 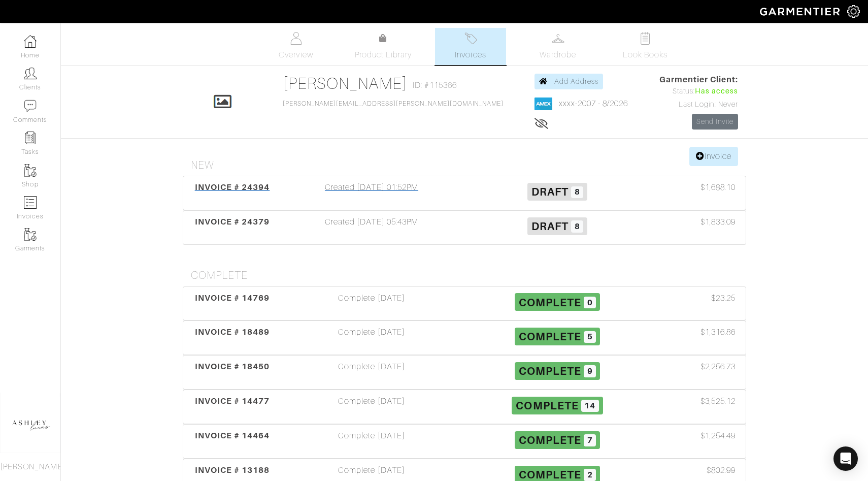 What do you see at coordinates (699, 91) in the screenshot?
I see `div: Status:` at bounding box center [699, 91].